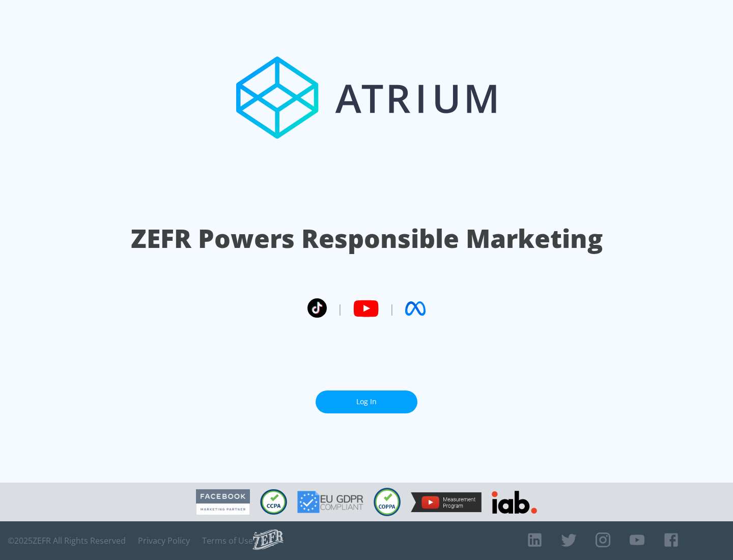 The width and height of the screenshot is (733, 560). What do you see at coordinates (366, 402) in the screenshot?
I see `a: Log In` at bounding box center [366, 402].